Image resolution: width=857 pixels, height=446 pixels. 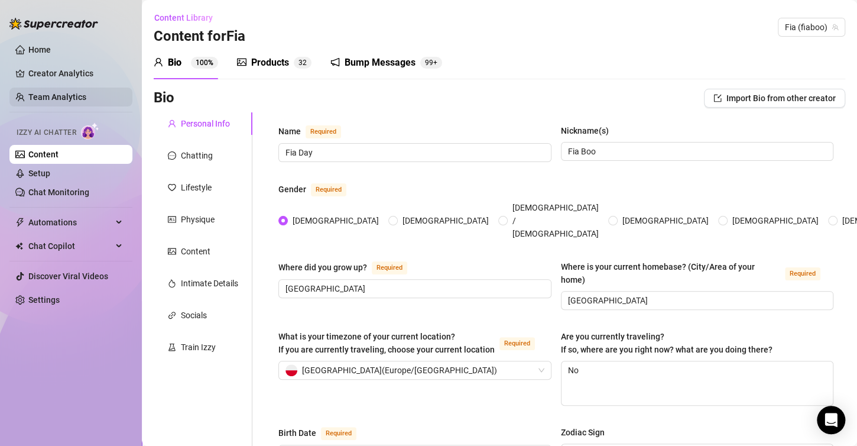 I want to click on span: import, so click(x=717, y=98).